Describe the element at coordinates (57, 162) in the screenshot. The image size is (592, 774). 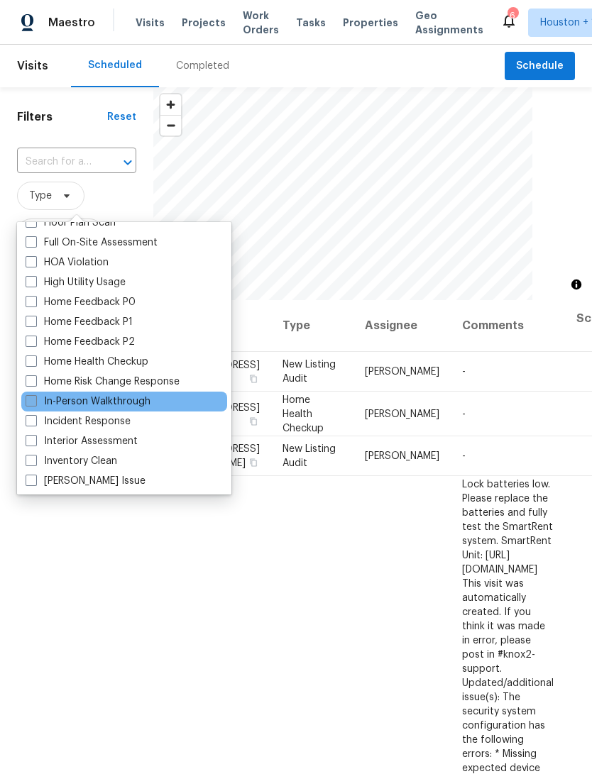
I see `input: Search for an address...` at that location.